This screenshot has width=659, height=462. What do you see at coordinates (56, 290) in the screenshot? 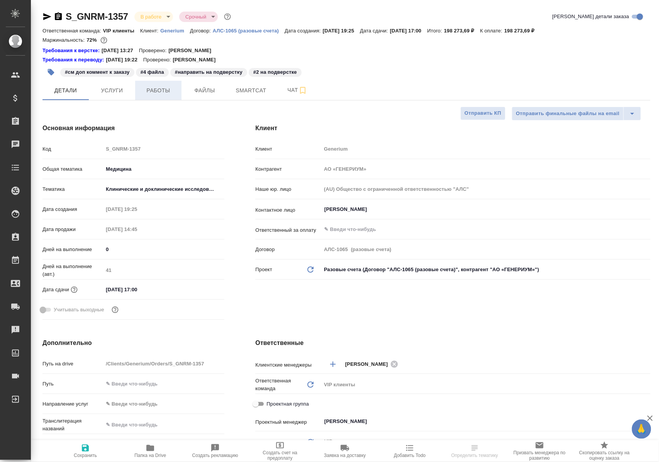
I see `p: Дата сдачи` at bounding box center [56, 290].